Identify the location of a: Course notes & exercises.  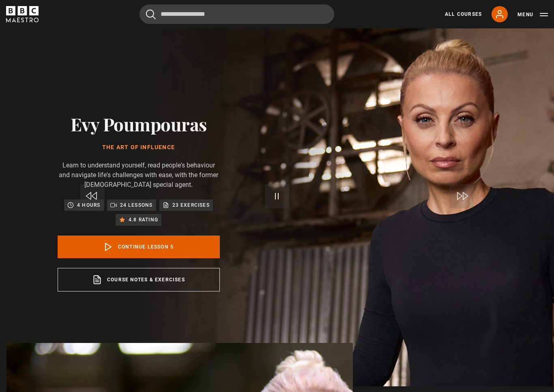
(139, 280).